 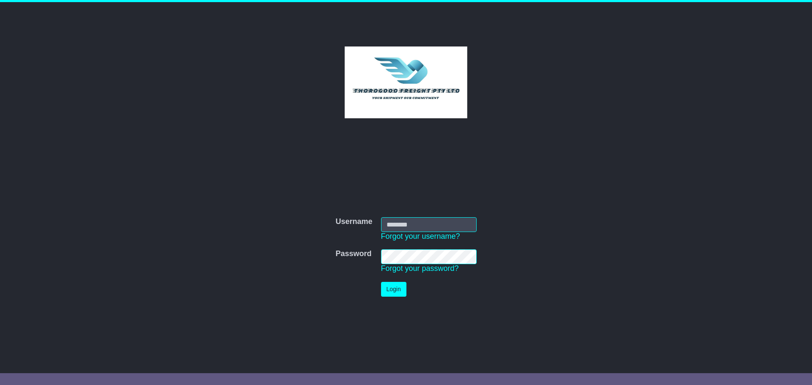 What do you see at coordinates (420, 269) in the screenshot?
I see `a: Forgot your password?` at bounding box center [420, 269].